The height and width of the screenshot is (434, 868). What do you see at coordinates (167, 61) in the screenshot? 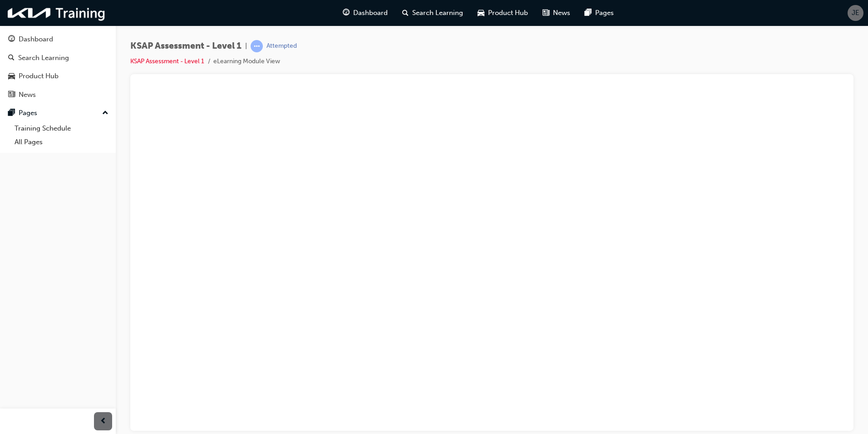
I see `a: KSAP Assessment - Level 1` at bounding box center [167, 61].